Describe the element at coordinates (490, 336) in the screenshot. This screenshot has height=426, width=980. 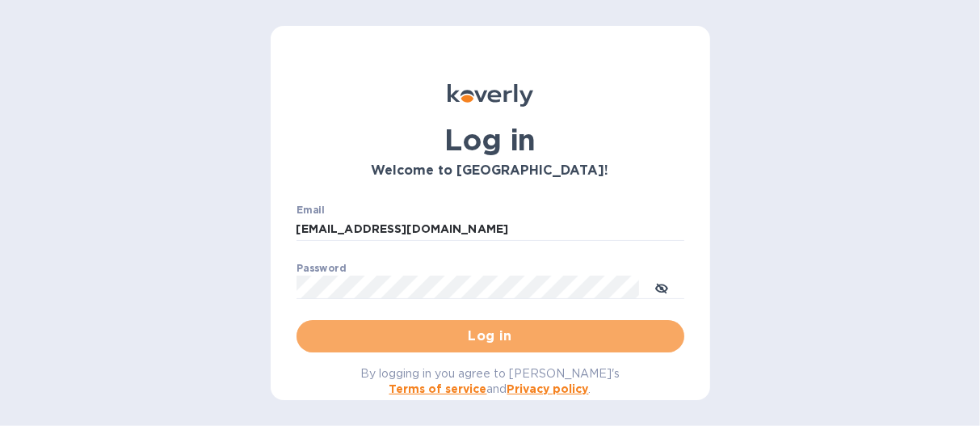
I see `span: Log in` at that location.